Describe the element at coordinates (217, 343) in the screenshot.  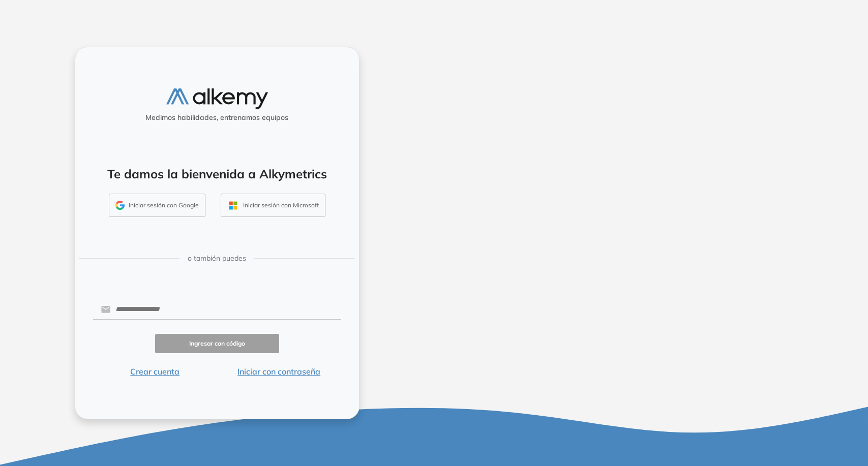
I see `button: Ingresar con código` at that location.